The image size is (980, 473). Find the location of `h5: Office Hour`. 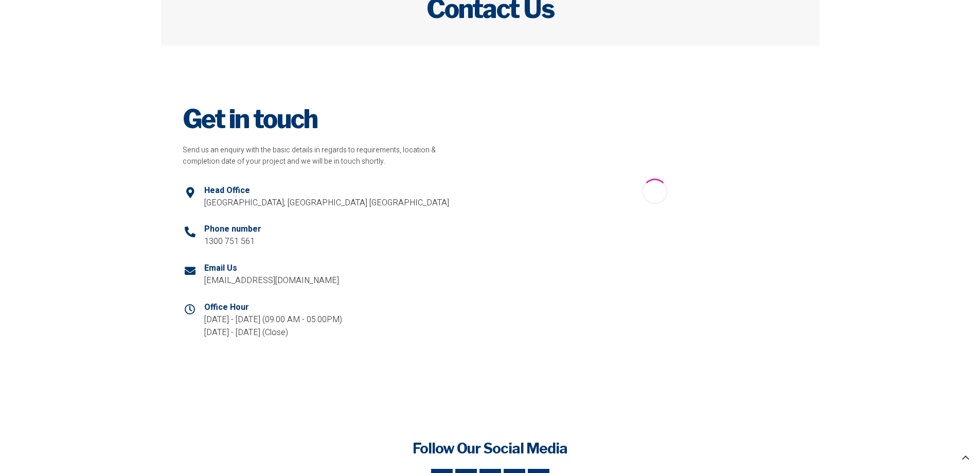

h5: Office Hour is located at coordinates (274, 307).